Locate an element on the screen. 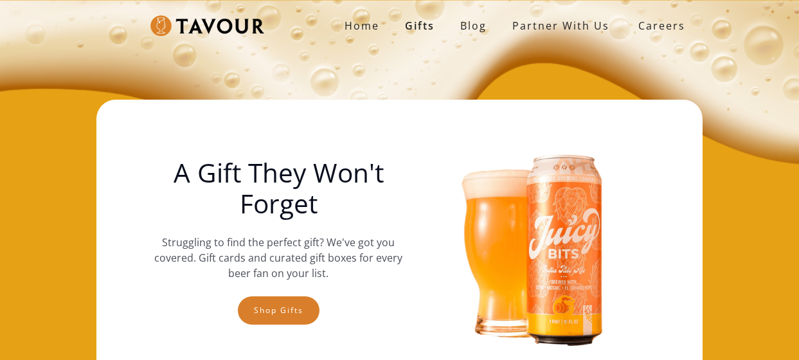  a: Blog is located at coordinates (473, 26).